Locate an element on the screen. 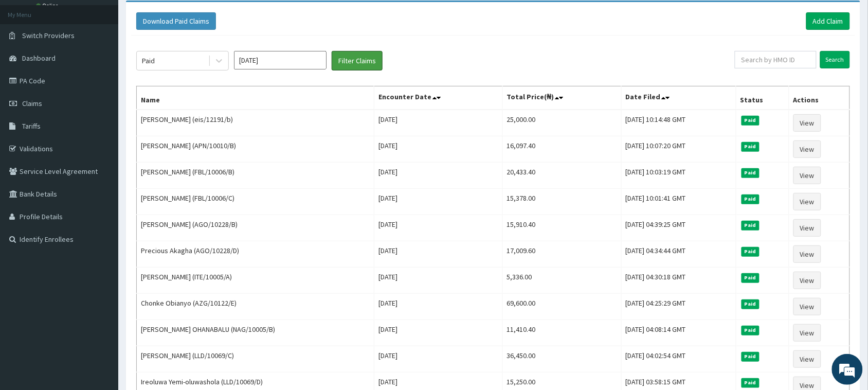  td: 20,433.40 is located at coordinates (561, 176).